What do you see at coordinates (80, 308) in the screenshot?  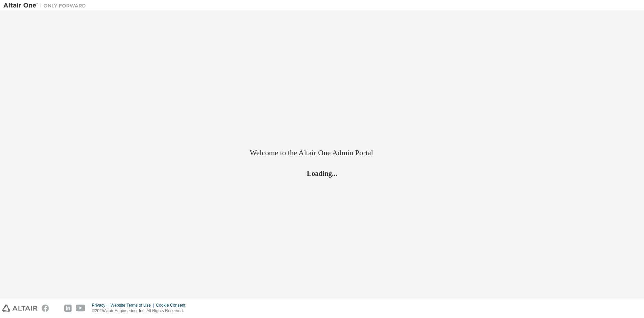 I see `img: youtube.svg` at bounding box center [80, 308].